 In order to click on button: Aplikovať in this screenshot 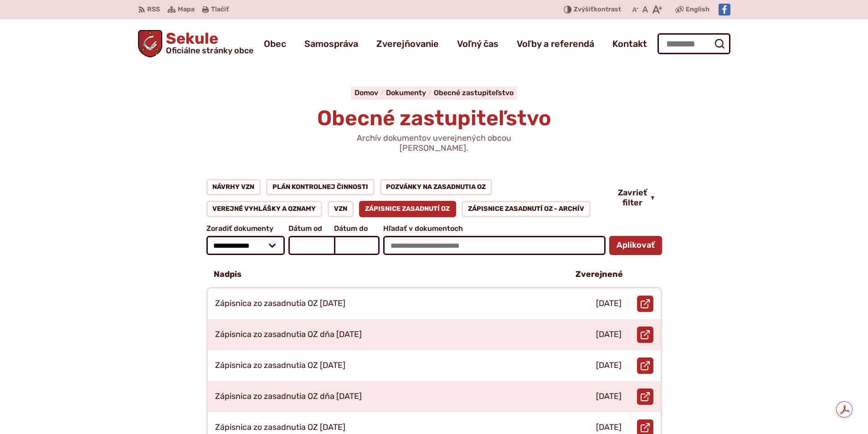, I will do `click(636, 245)`.